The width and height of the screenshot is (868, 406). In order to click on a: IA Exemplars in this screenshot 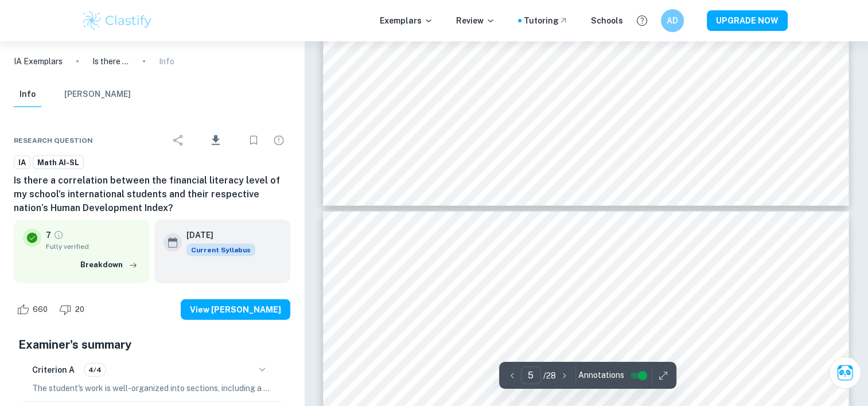, I will do `click(38, 61)`.